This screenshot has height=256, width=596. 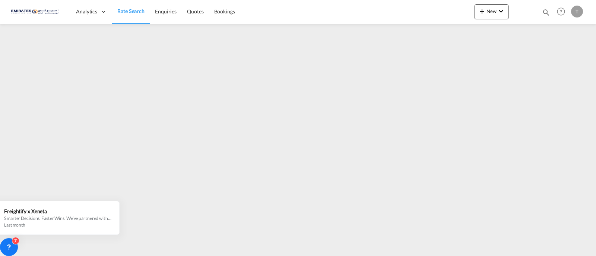 What do you see at coordinates (131, 11) in the screenshot?
I see `span: Rate Search` at bounding box center [131, 11].